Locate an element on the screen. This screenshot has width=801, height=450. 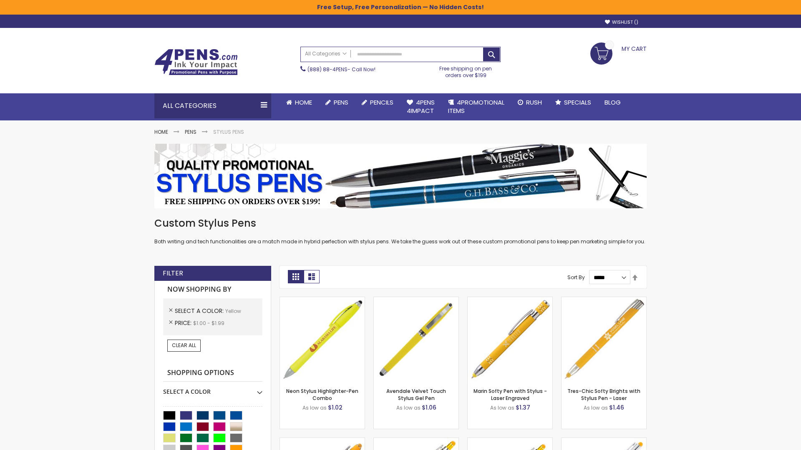
span: All Categories is located at coordinates (326, 54).